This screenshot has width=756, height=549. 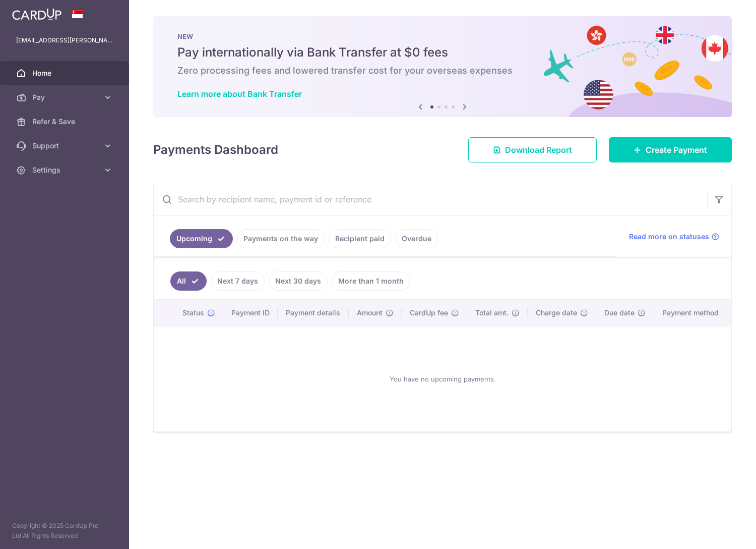 I want to click on h6: Zero processing fees and lowered transfer cost for your overseas expenses, so click(x=442, y=71).